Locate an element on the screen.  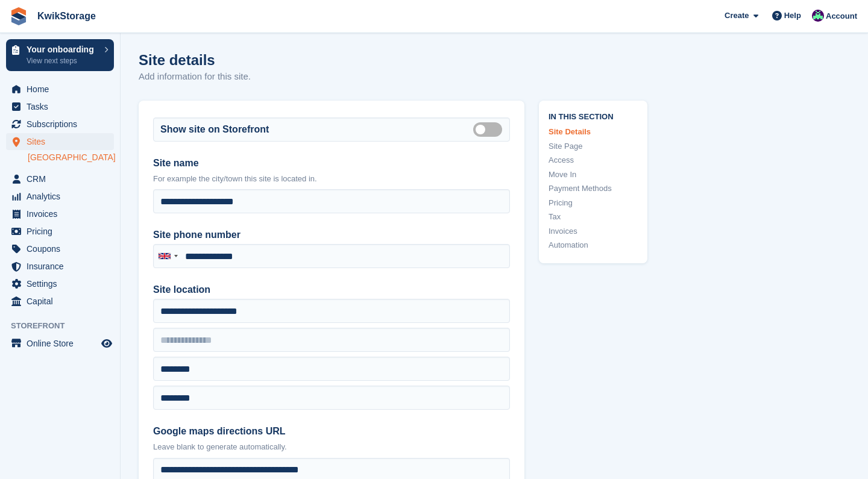
a: Tax is located at coordinates (593, 217).